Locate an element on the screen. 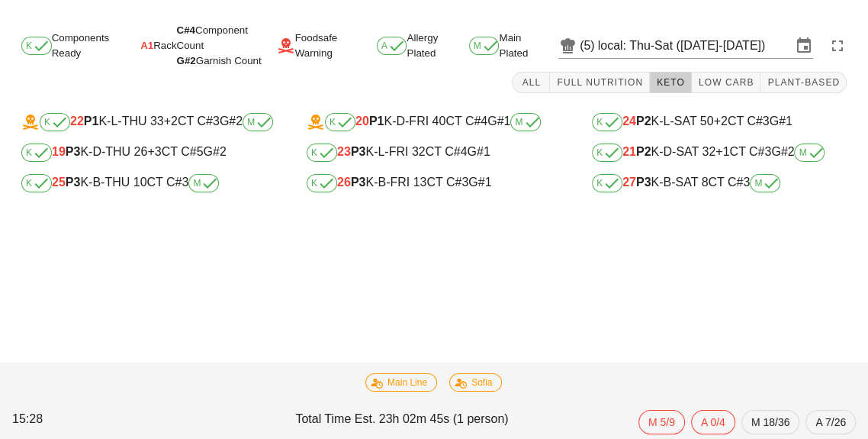 This screenshot has height=439, width=868. div: K-D-THU 26 CT C#5 is located at coordinates (148, 152).